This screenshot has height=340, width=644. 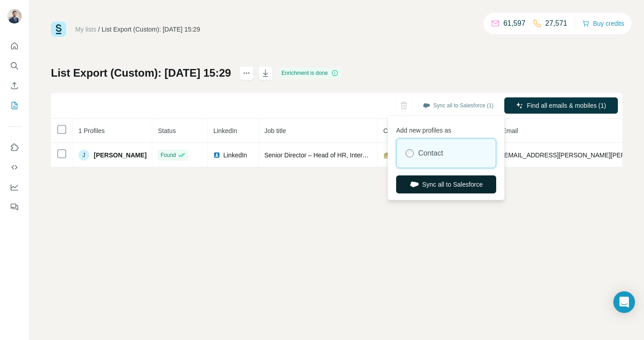 What do you see at coordinates (397, 131) in the screenshot?
I see `span: Company` at bounding box center [397, 131].